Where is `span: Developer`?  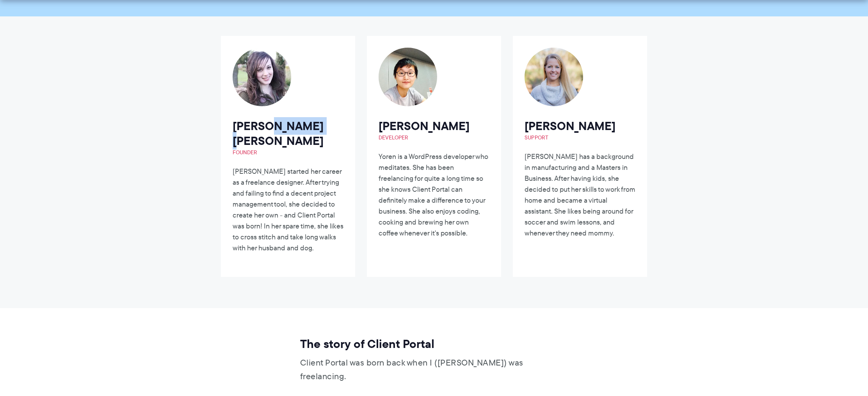 span: Developer is located at coordinates (434, 138).